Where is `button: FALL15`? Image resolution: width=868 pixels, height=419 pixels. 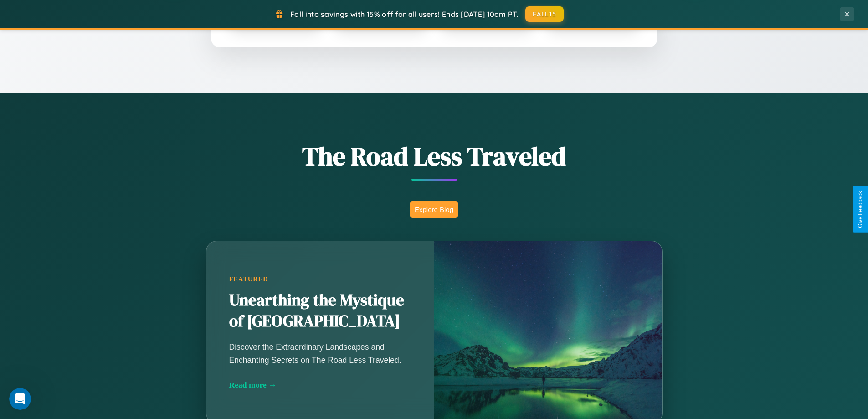 button: FALL15 is located at coordinates (545, 14).